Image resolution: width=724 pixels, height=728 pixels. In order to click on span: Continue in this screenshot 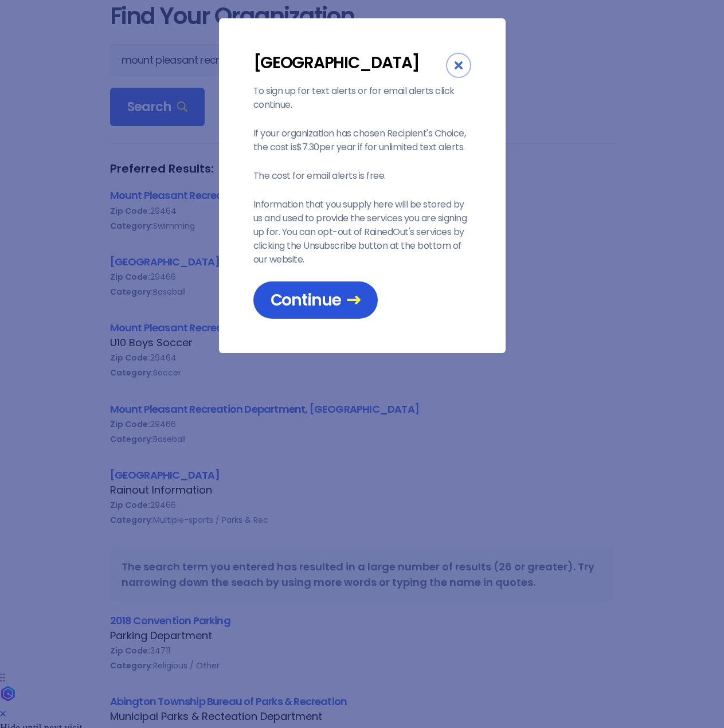, I will do `click(315, 299)`.